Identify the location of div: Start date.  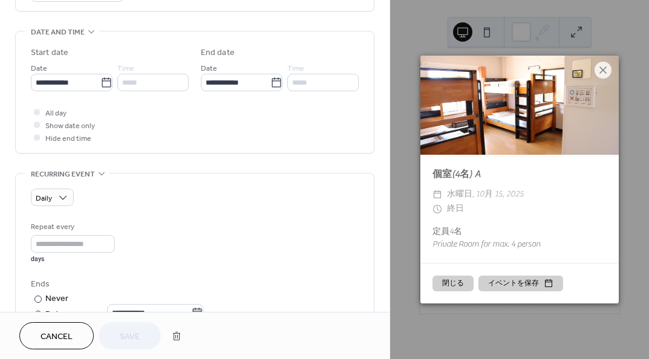
(50, 53).